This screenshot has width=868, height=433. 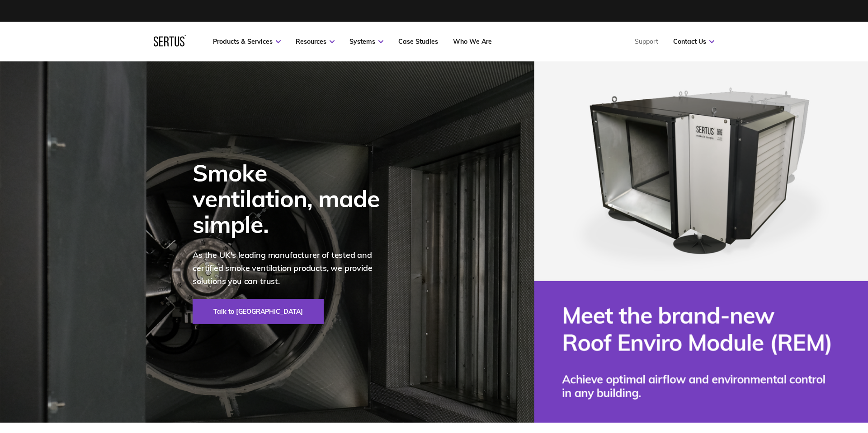 I want to click on div: Smoke ventilation, made simple., so click(x=292, y=199).